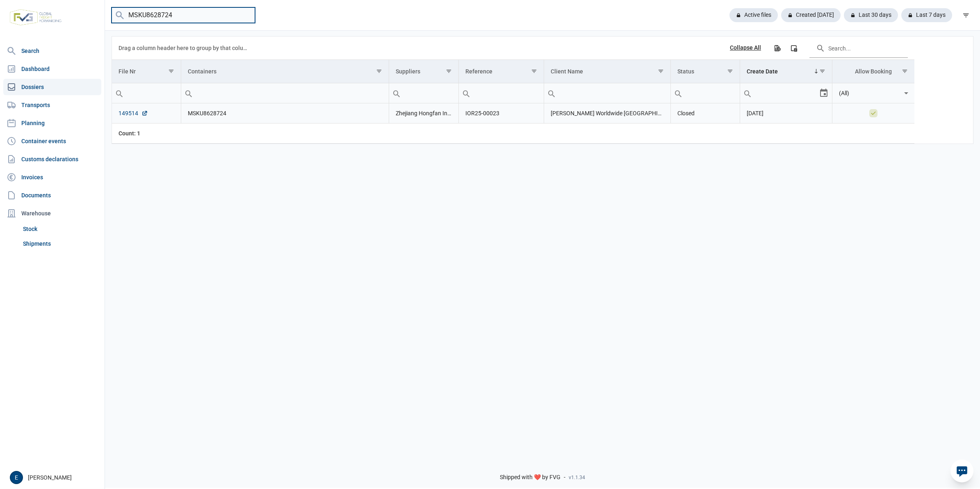  I want to click on div: Suppliers, so click(408, 72).